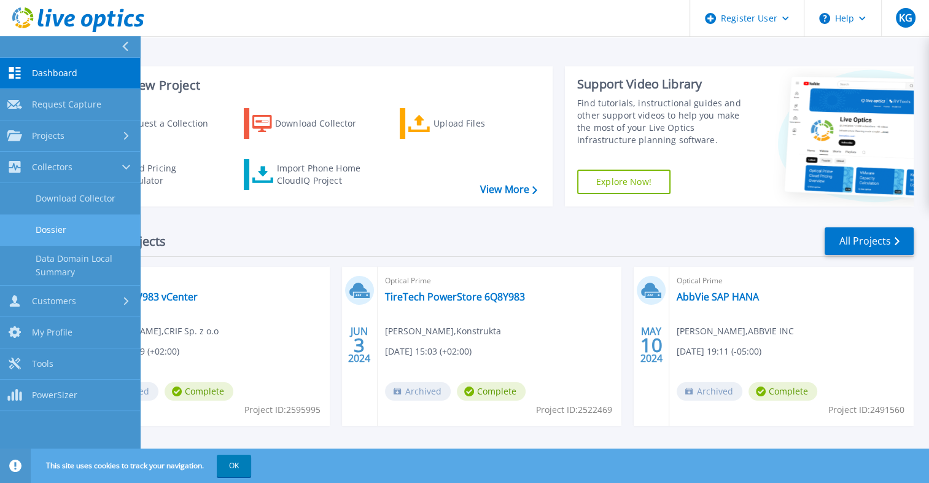 This screenshot has height=483, width=929. I want to click on span: Request Capture, so click(66, 104).